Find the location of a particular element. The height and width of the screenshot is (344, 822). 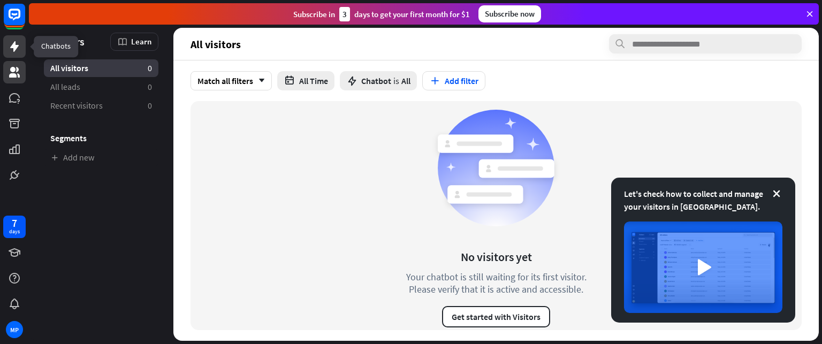

i: arrow_down is located at coordinates (259, 81).